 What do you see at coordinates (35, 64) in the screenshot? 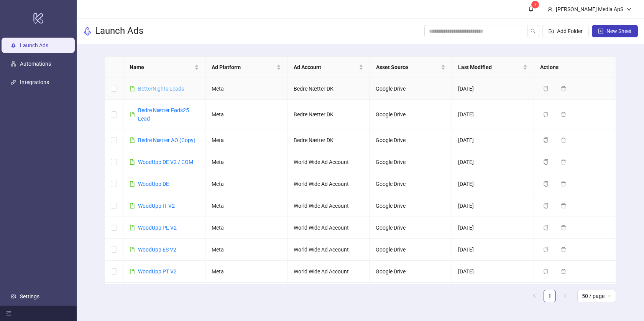
I see `a: Automations` at bounding box center [35, 64].